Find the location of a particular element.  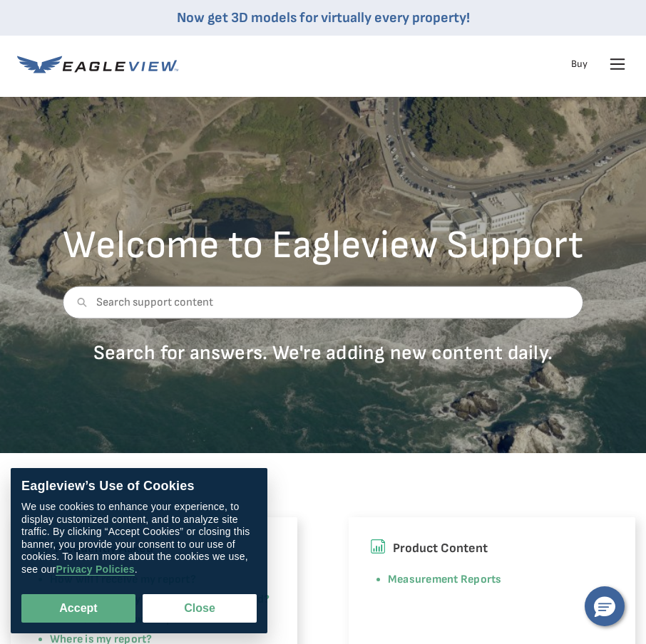

p: Search for answers. We're adding new content daily. is located at coordinates (323, 353).